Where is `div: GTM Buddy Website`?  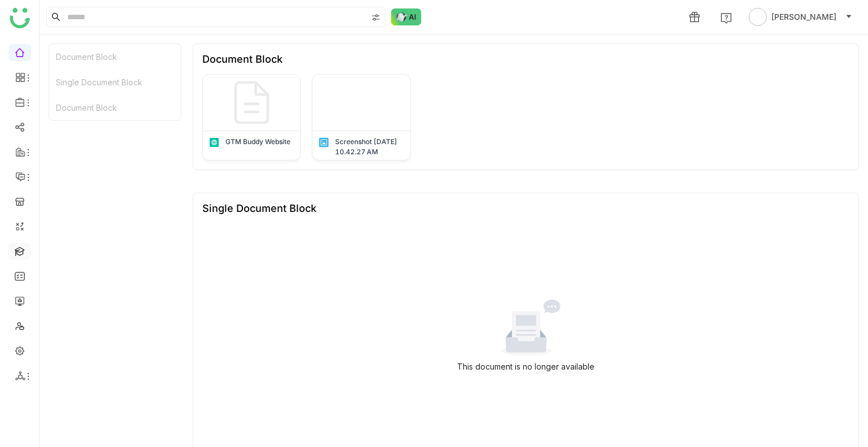
div: GTM Buddy Website is located at coordinates (258, 141).